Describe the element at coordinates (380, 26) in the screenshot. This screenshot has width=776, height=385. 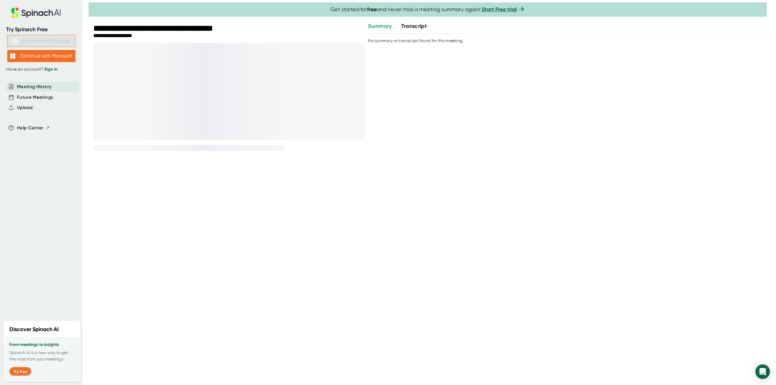
I see `span: Summary` at that location.